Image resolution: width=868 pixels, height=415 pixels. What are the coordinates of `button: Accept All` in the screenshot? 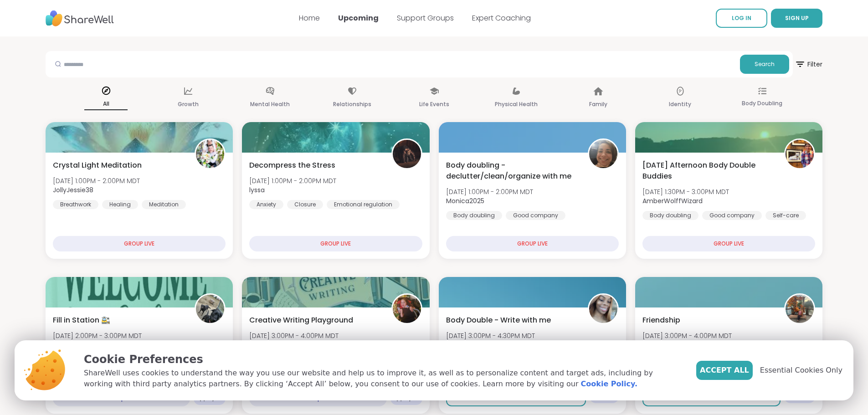 It's located at (725, 370).